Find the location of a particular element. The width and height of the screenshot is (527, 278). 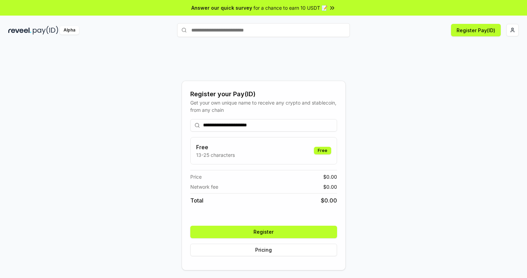

button: Register is located at coordinates (264, 232).